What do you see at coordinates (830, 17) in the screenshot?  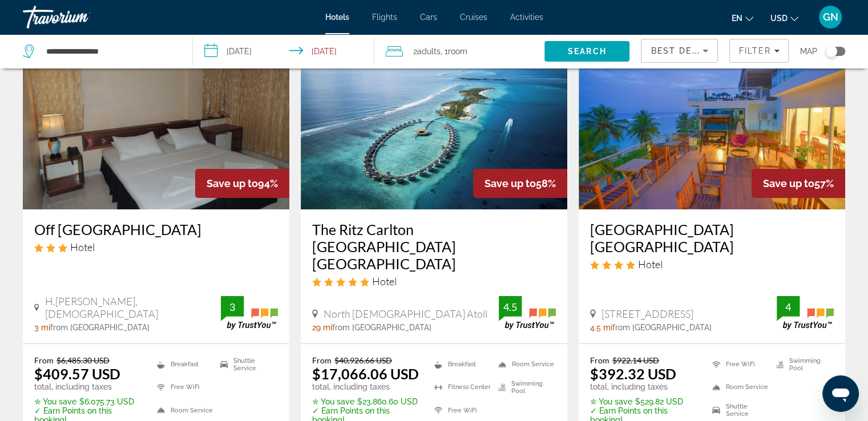 I see `button: User Menu` at bounding box center [830, 17].